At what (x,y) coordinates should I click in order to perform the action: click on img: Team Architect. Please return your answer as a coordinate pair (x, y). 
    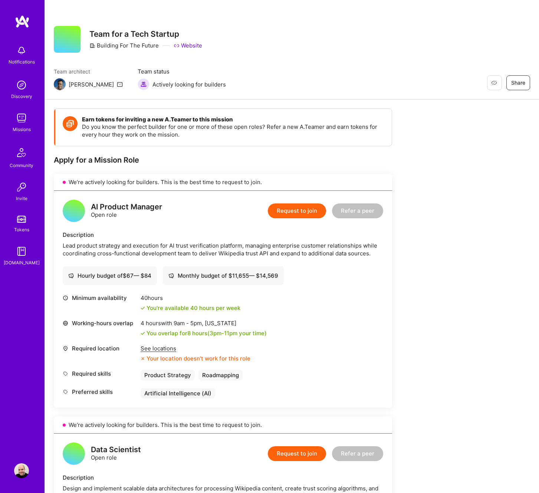
    Looking at the image, I should click on (60, 84).